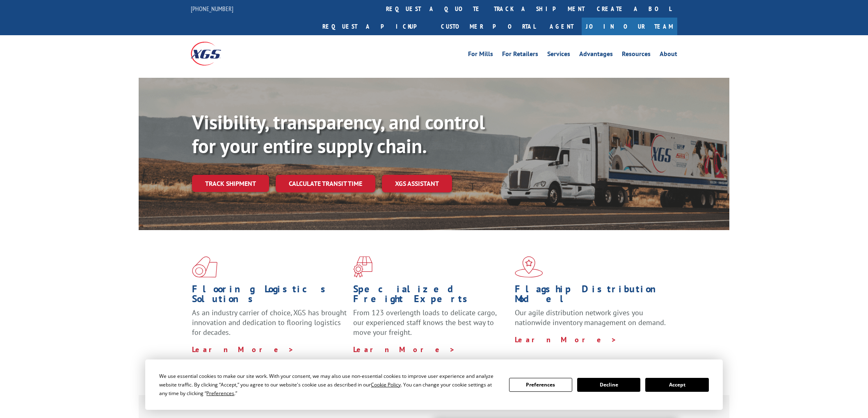 The height and width of the screenshot is (418, 868). What do you see at coordinates (520, 55) in the screenshot?
I see `a: For Retailers` at bounding box center [520, 55].